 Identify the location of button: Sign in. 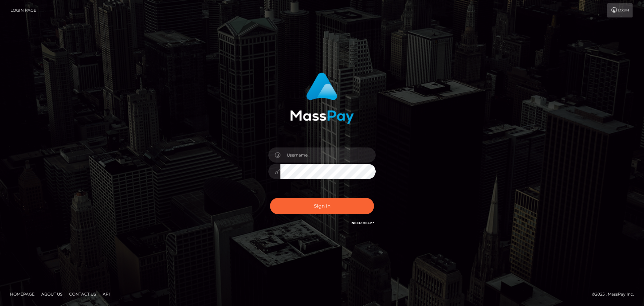
(322, 206).